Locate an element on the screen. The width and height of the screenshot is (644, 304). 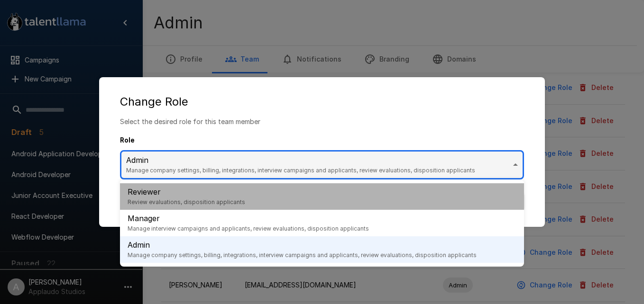
p: Admin is located at coordinates (302, 245).